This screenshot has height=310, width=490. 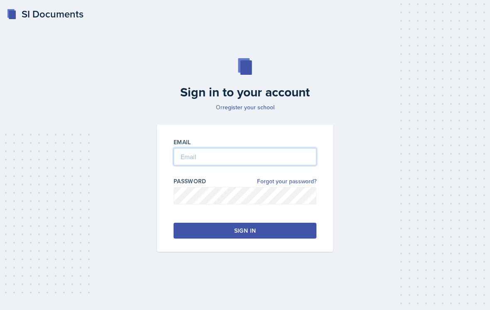 What do you see at coordinates (182, 142) in the screenshot?
I see `label: Email` at bounding box center [182, 142].